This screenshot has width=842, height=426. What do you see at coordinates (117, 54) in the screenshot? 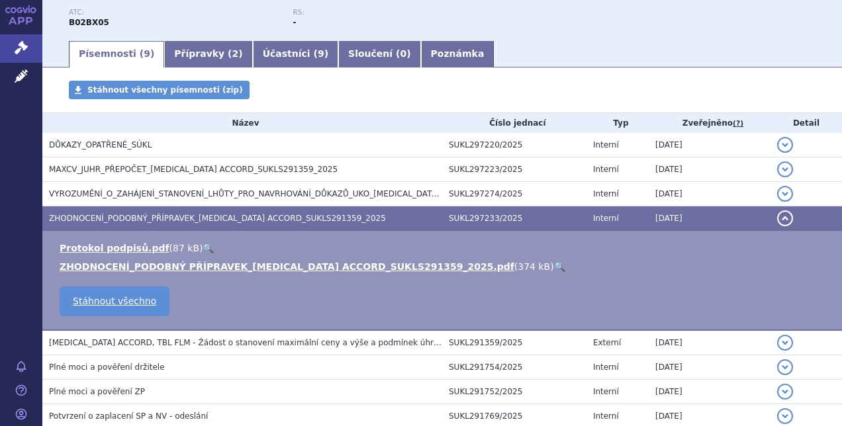
I see `a: Písemnosti (9)` at bounding box center [117, 54].